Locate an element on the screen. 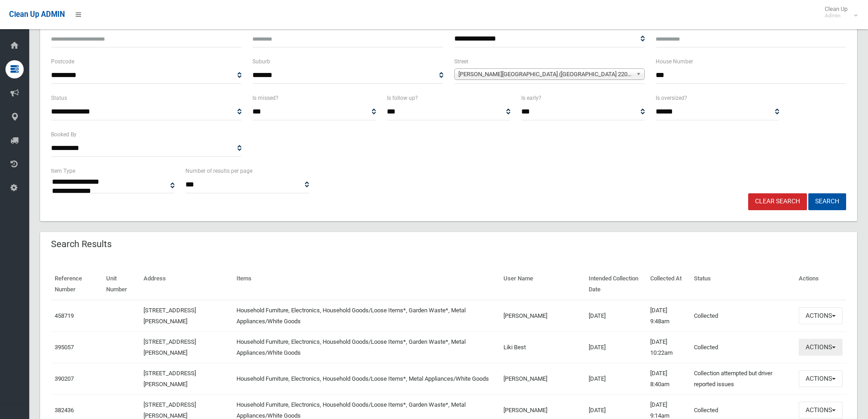 This screenshot has width=868, height=419. a: 390207 is located at coordinates (64, 378).